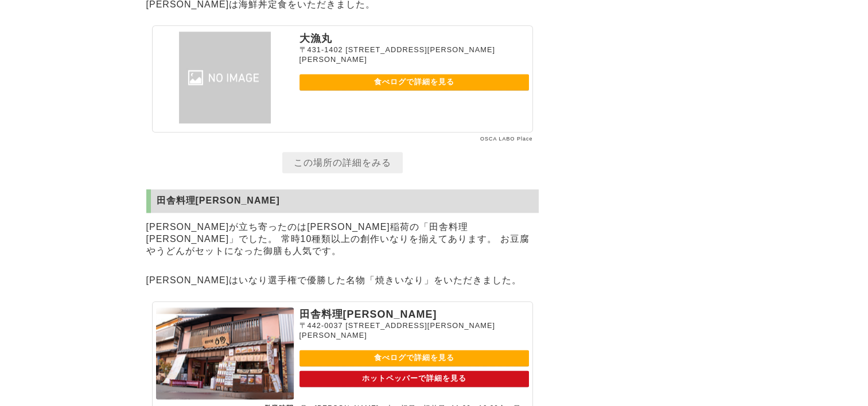 Image resolution: width=868 pixels, height=406 pixels. I want to click on a: OSCA LABO Place, so click(506, 139).